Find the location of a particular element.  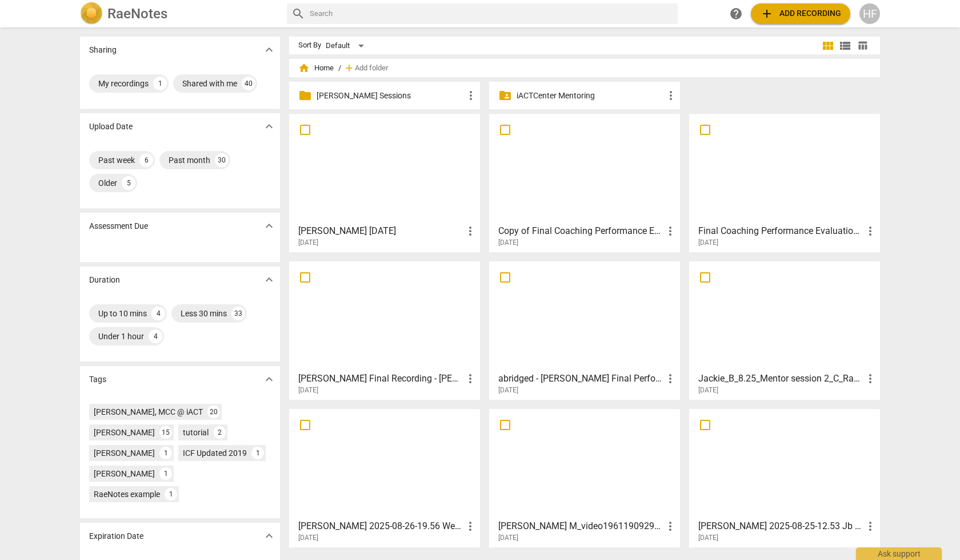

div: 20 is located at coordinates (214, 411).